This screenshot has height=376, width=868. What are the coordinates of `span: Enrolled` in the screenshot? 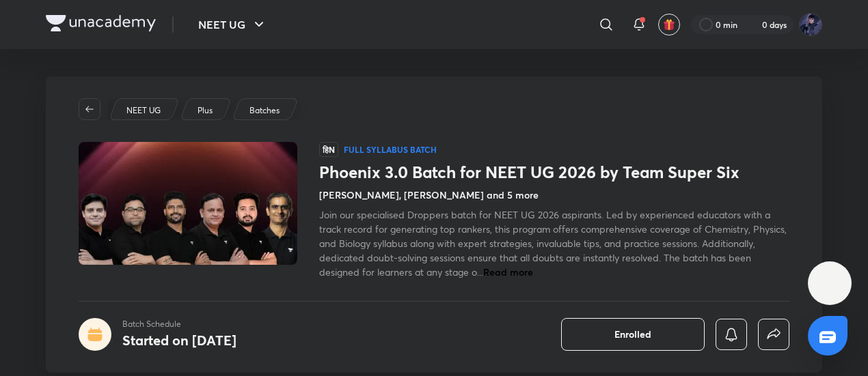 It's located at (633, 335).